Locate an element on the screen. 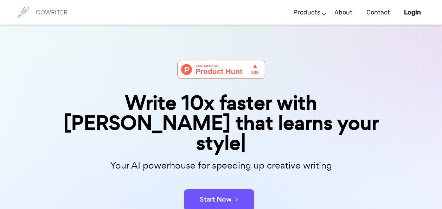  a: About is located at coordinates (343, 12).